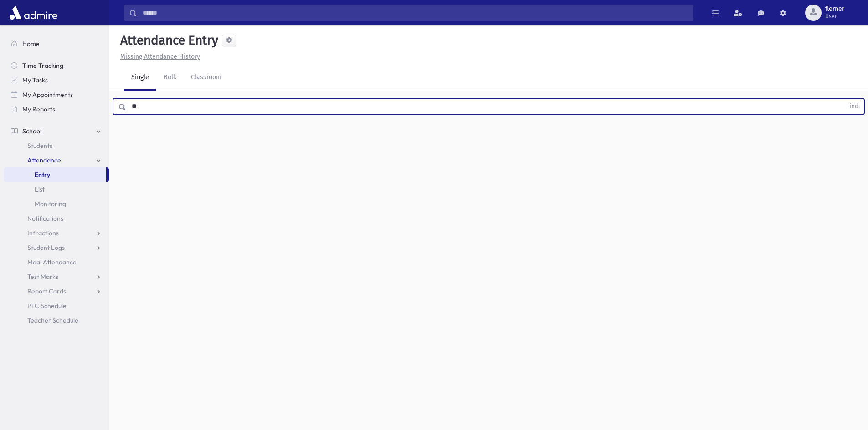 The image size is (868, 430). Describe the element at coordinates (56, 95) in the screenshot. I see `a: My Appointments` at that location.